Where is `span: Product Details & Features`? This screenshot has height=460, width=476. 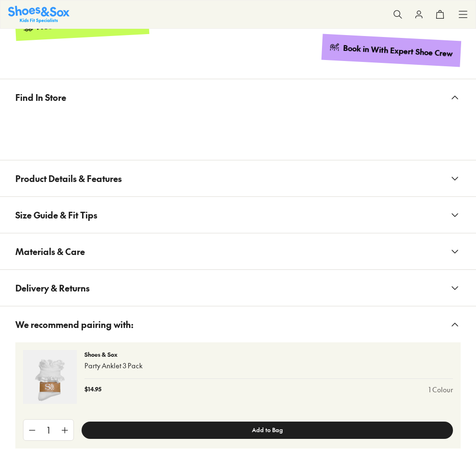
span: Product Details & Features is located at coordinates (69, 178).